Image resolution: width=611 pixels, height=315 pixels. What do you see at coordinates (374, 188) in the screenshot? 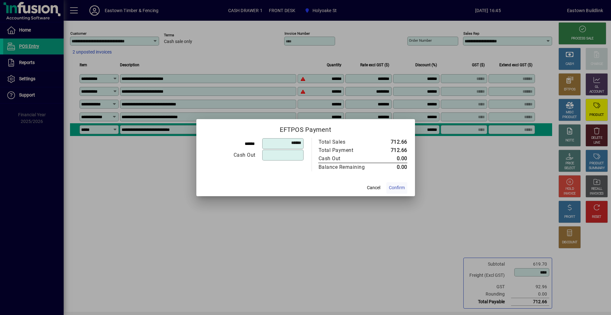
I see `button: Cancel` at bounding box center [374, 188].